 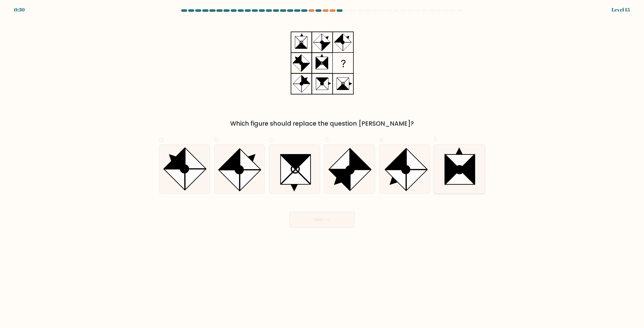 What do you see at coordinates (327, 139) in the screenshot?
I see `span: d.` at bounding box center [327, 139].